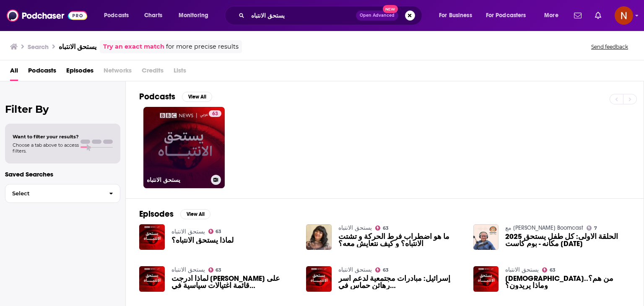 The image size is (644, 306). What do you see at coordinates (377, 15) in the screenshot?
I see `span: Open Advanced` at bounding box center [377, 15].